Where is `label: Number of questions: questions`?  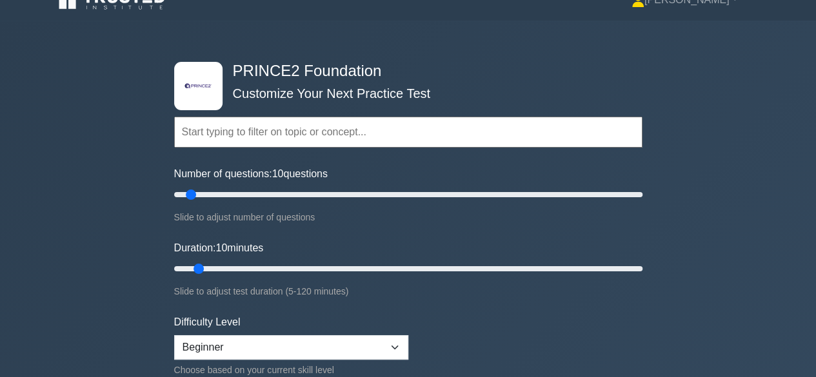
label: Number of questions: questions is located at coordinates (251, 174).